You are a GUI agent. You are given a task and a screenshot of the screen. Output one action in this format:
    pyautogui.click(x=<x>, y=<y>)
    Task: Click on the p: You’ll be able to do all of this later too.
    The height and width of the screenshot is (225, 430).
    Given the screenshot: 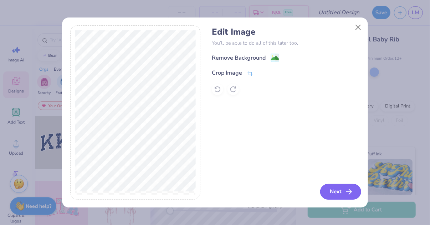 What is the action you would take?
    pyautogui.click(x=286, y=43)
    